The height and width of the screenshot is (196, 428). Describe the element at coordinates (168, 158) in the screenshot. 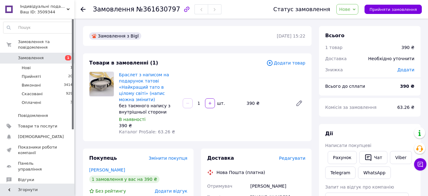

I see `span: Змінити покупця` at that location.